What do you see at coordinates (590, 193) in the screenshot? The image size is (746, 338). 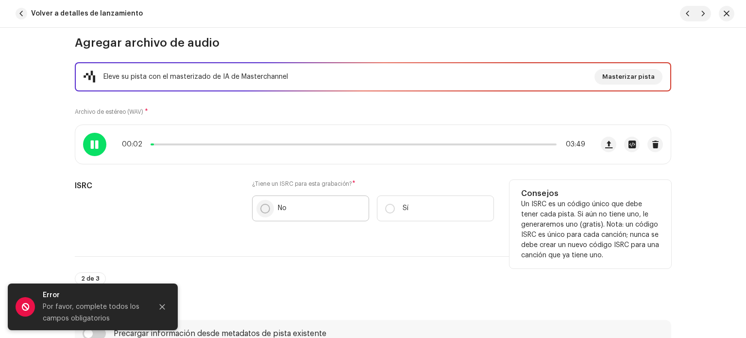 I see `h5: Consejos` at bounding box center [590, 193].